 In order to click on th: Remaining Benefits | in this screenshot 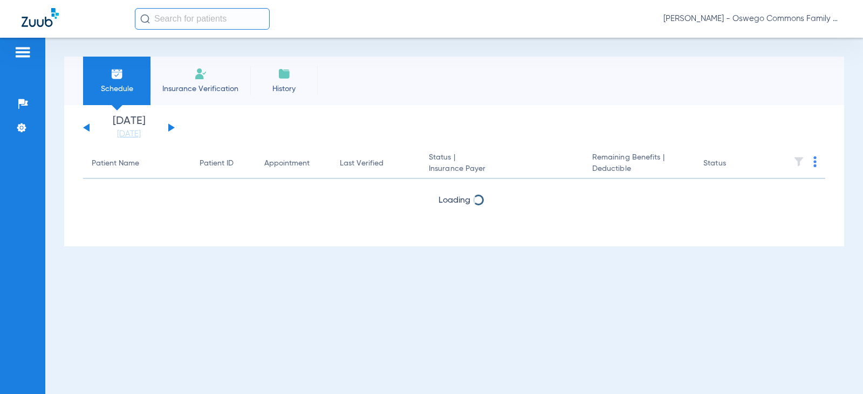, I will do `click(639, 164)`.